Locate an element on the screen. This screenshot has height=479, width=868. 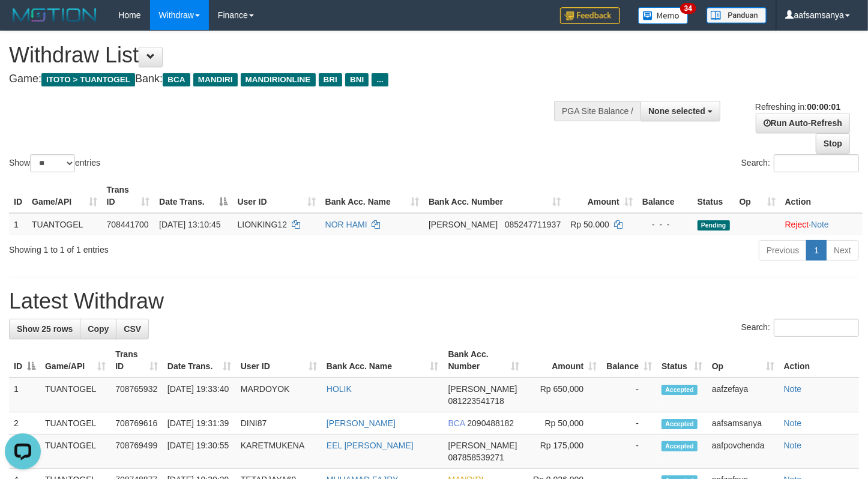
span: Refreshing in: is located at coordinates (798, 107).